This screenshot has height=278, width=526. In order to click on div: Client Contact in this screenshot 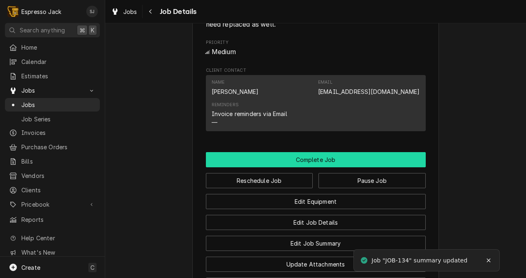, I will do `click(315, 101)`.